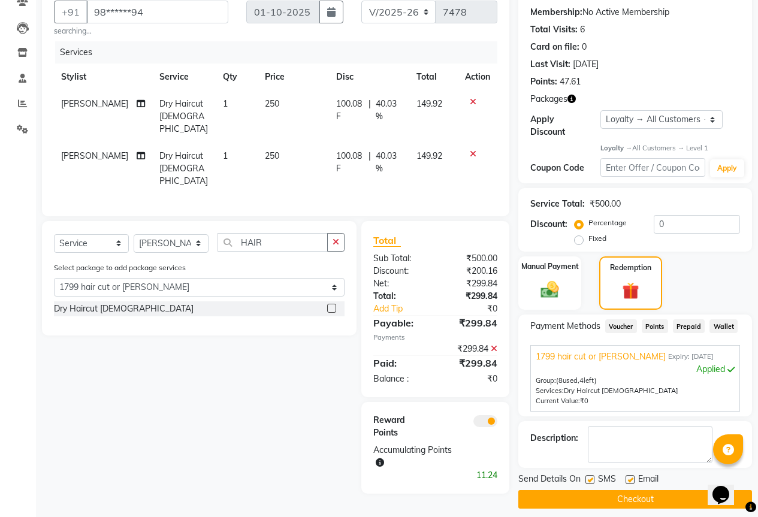 The height and width of the screenshot is (517, 758). Describe the element at coordinates (400, 284) in the screenshot. I see `div: Net:` at that location.